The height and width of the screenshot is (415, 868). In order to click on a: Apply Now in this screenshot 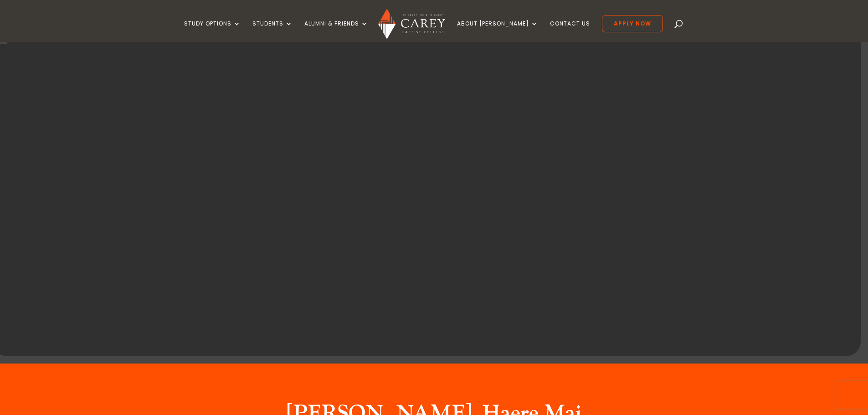, I will do `click(632, 24)`.